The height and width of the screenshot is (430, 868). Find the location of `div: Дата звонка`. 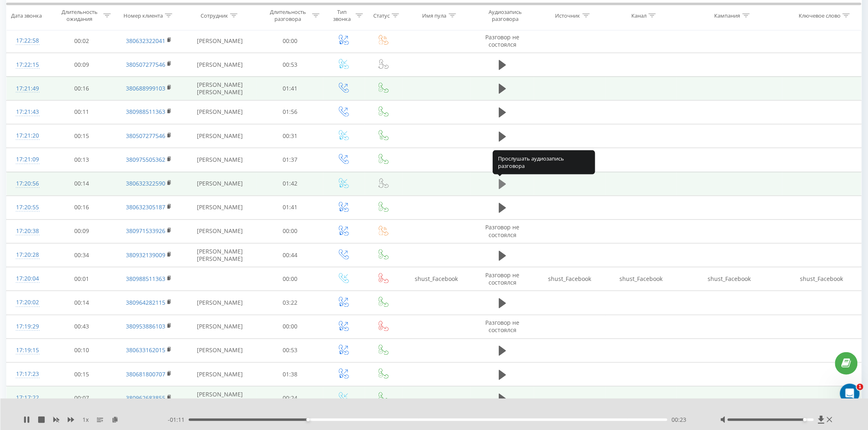

div: Дата звонка is located at coordinates (26, 15).